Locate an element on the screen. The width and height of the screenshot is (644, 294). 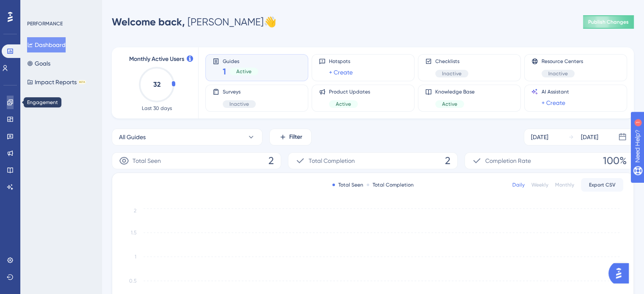
span: Export CSV is located at coordinates (602, 185).